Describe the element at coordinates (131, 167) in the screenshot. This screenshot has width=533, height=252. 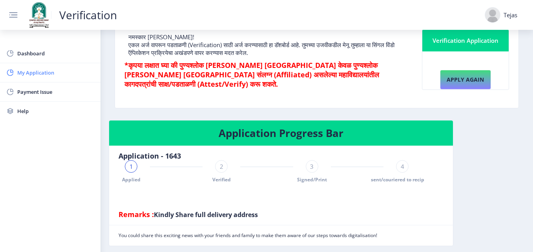
I see `span: 1` at that location.